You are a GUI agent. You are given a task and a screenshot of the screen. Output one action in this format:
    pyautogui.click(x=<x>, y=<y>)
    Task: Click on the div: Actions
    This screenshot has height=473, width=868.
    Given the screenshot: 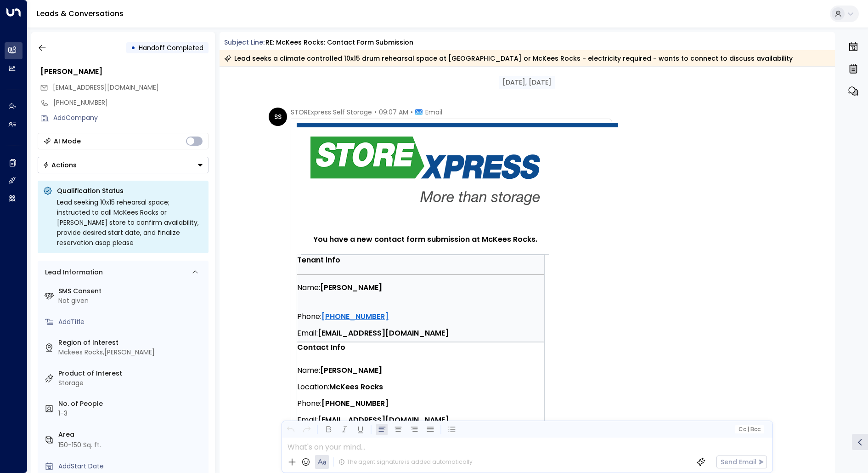 What is the action you would take?
    pyautogui.click(x=60, y=165)
    